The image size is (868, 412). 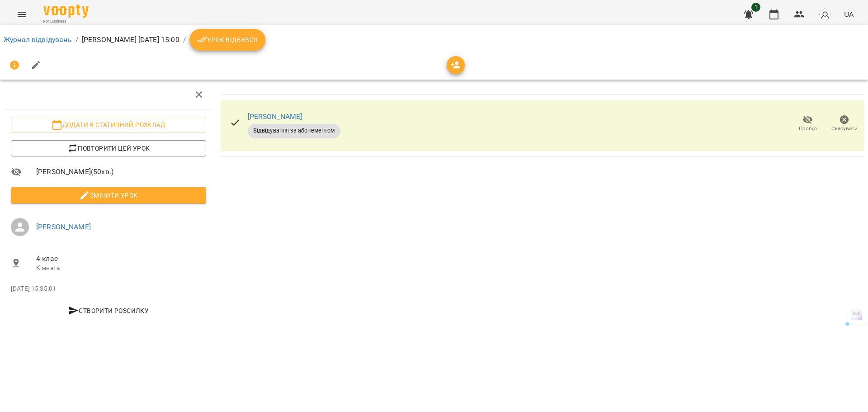 I want to click on button: Урок відбувся, so click(x=227, y=40).